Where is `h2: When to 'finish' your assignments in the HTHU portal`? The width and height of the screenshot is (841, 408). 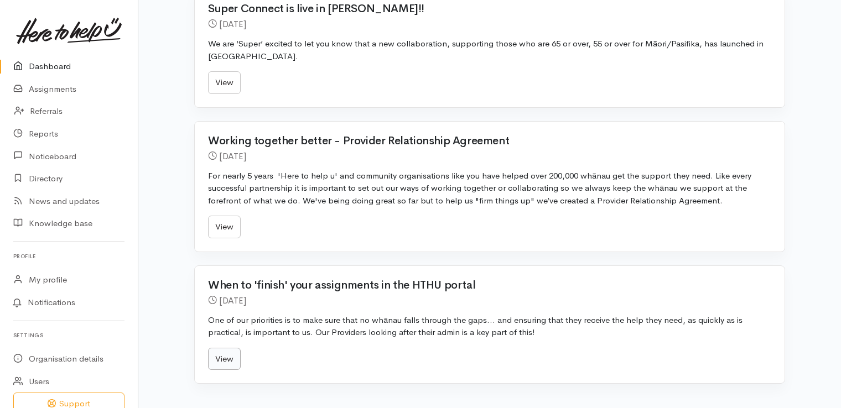 h2: When to 'finish' your assignments in the HTHU portal is located at coordinates (483, 286).